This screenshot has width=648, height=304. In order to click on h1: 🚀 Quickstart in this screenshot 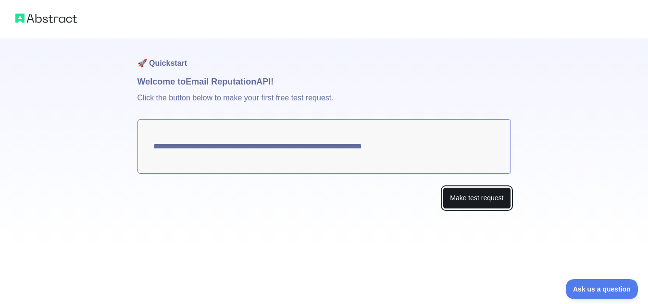, I will do `click(324, 57)`.